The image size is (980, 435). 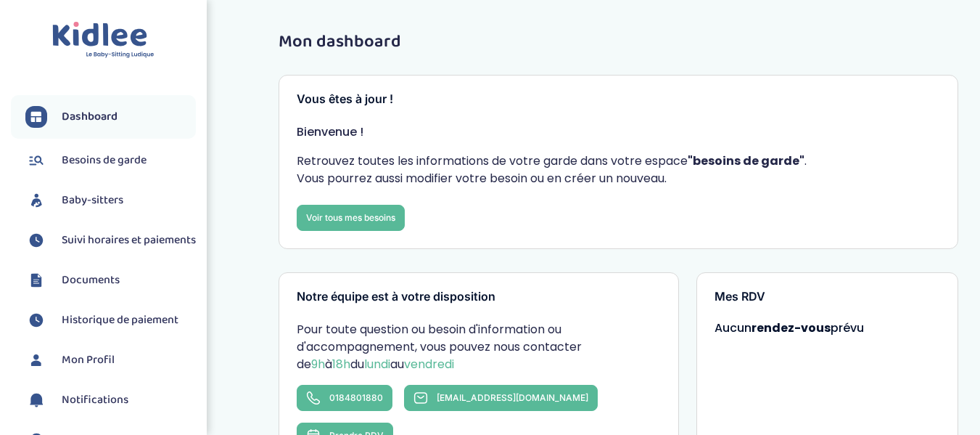 What do you see at coordinates (350, 218) in the screenshot?
I see `a: Voir tous mes besoins` at bounding box center [350, 218].